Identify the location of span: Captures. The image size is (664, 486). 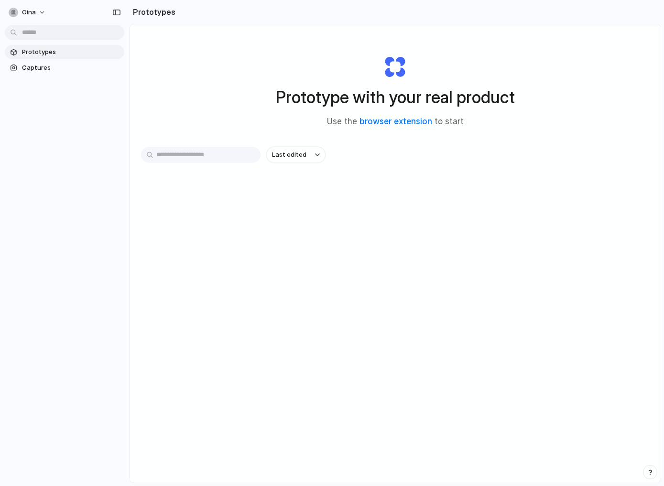
(71, 68).